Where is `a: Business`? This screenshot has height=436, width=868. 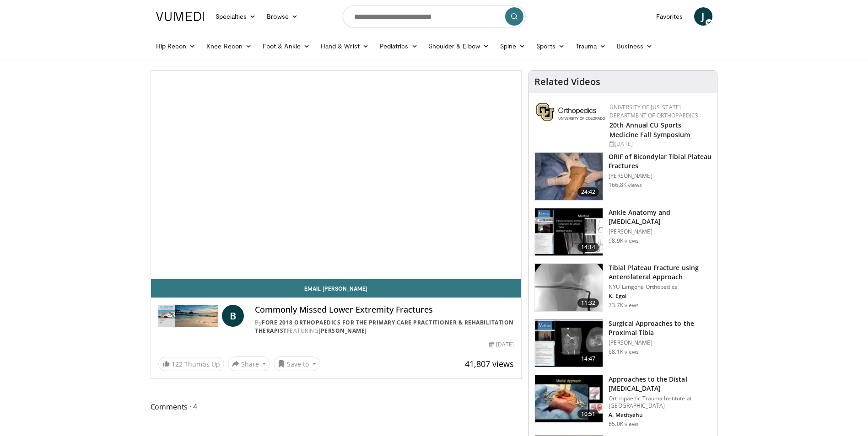
a: Business is located at coordinates (635, 46).